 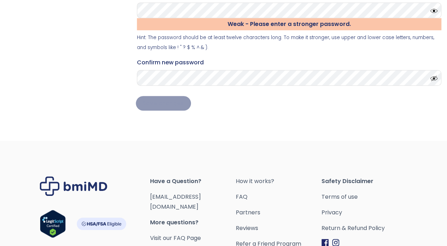 I want to click on label: Confirm new password, so click(x=289, y=63).